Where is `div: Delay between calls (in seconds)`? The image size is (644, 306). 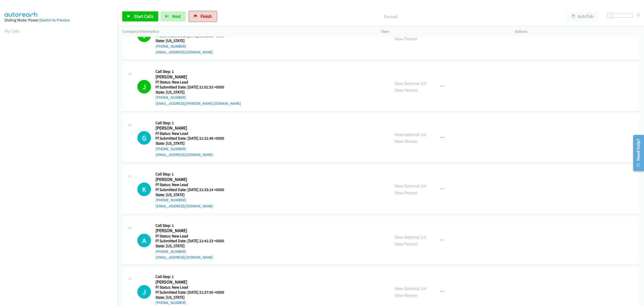
div: Delay between calls (in seconds) is located at coordinates (622, 15).